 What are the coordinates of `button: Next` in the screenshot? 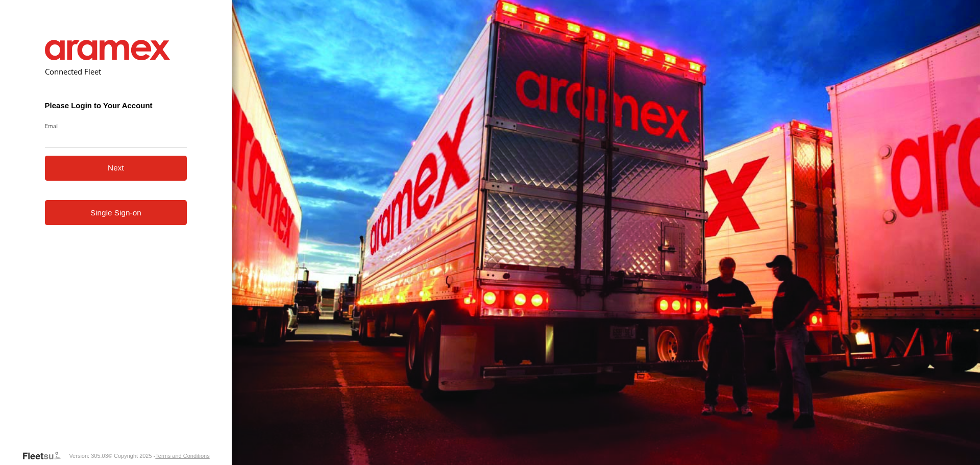 It's located at (116, 168).